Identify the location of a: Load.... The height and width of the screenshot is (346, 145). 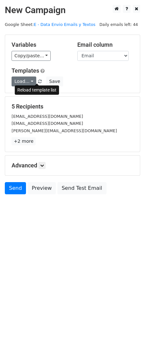
(24, 81).